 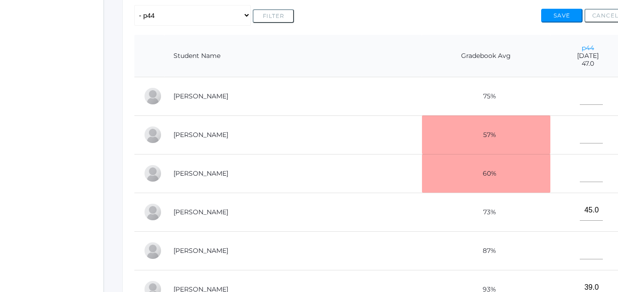 What do you see at coordinates (153, 135) in the screenshot?
I see `div: Gabby Brozek` at bounding box center [153, 135].